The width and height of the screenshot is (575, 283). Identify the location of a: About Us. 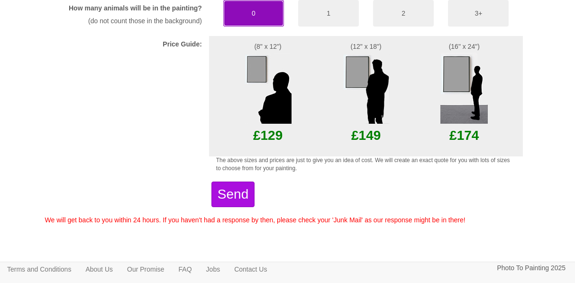
(99, 269).